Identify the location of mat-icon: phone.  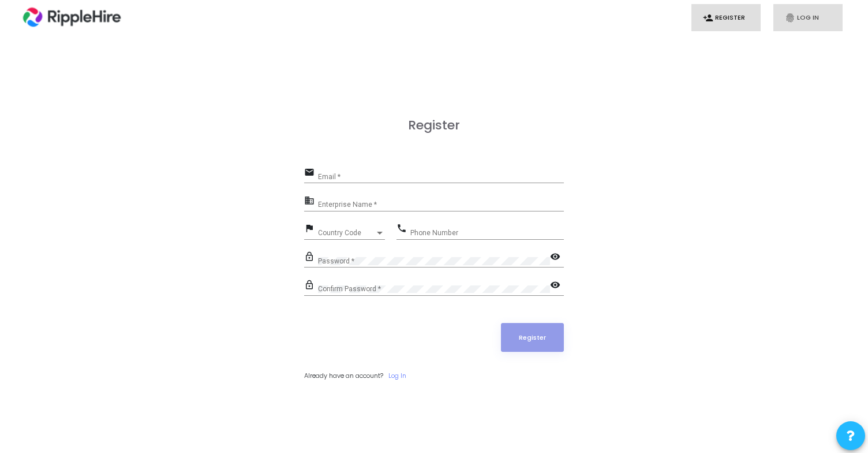
(403, 229).